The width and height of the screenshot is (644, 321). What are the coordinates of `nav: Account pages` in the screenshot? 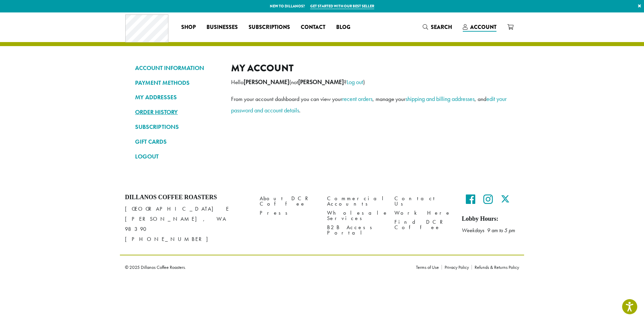 It's located at (178, 115).